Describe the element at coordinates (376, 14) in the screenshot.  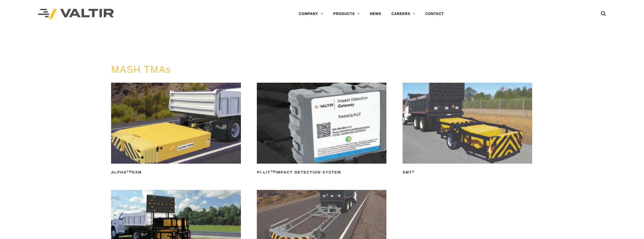
I see `a: NEWS` at that location.